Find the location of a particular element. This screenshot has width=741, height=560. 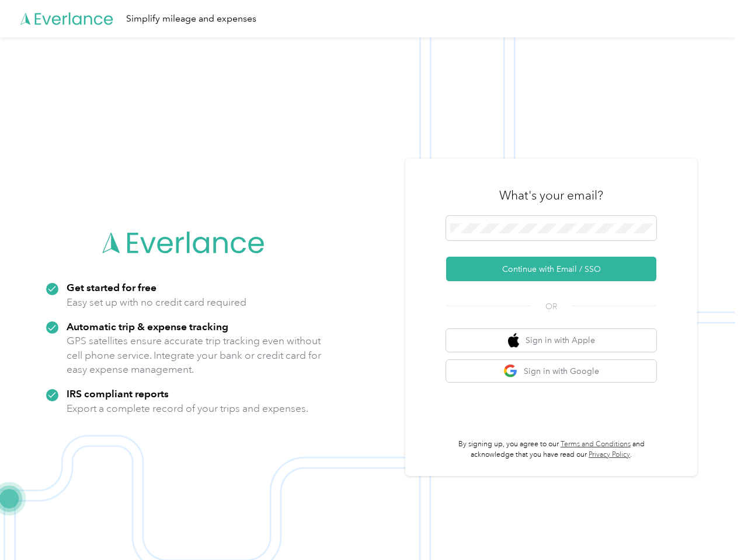

span: OR is located at coordinates (551, 306).